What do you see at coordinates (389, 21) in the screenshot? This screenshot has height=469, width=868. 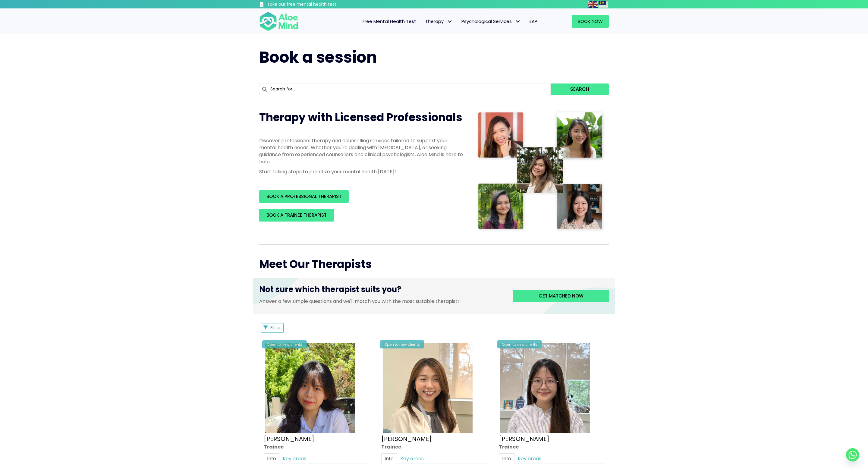 I see `span: Free Mental Health Test` at bounding box center [389, 21].